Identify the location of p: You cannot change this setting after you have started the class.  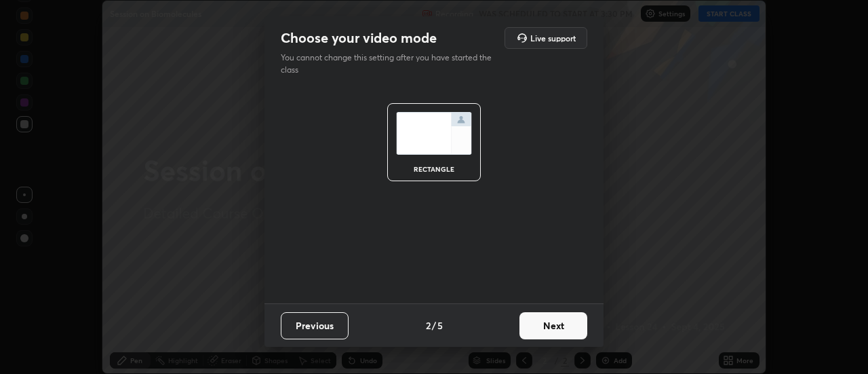
(391, 64).